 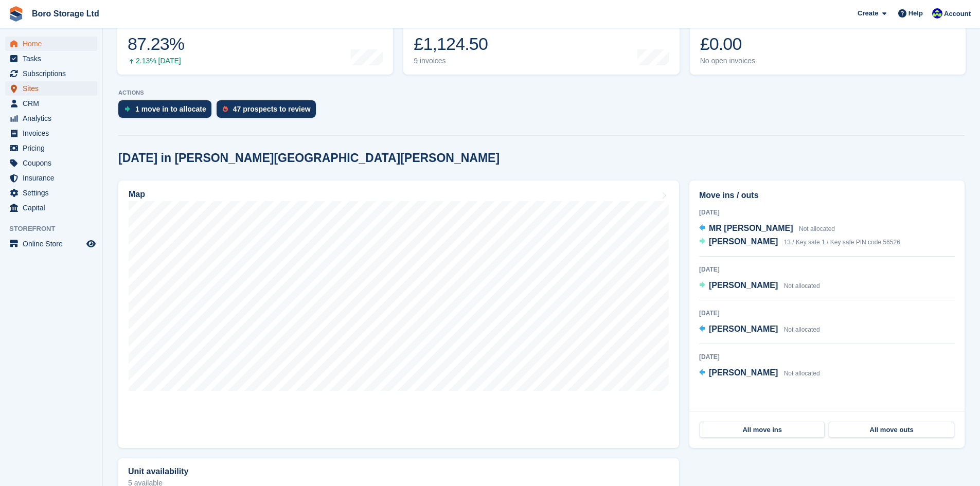 I want to click on span: 13 / Key safe 1 / Key safe PIN code 56526, so click(x=842, y=242).